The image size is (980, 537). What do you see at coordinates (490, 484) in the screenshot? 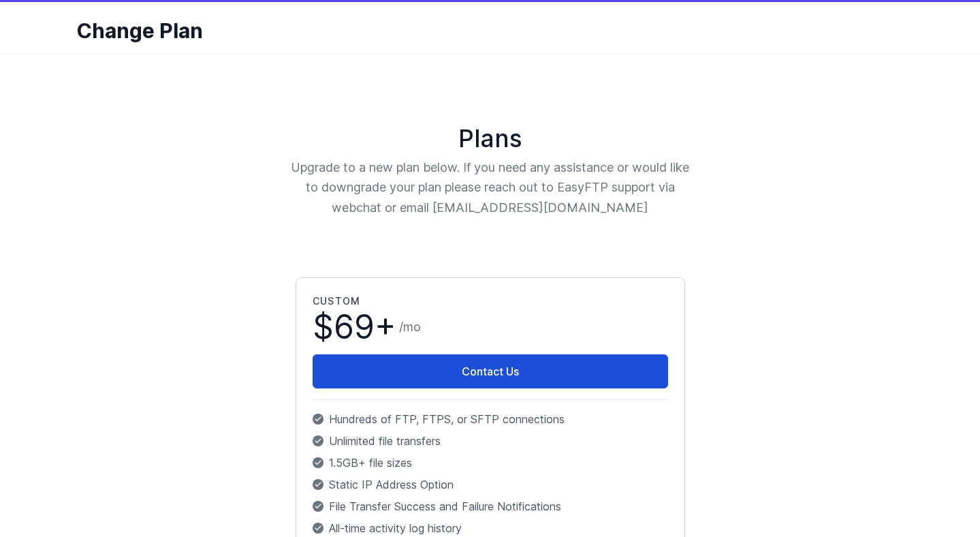
I see `p: Static IP Address Option` at bounding box center [490, 484].